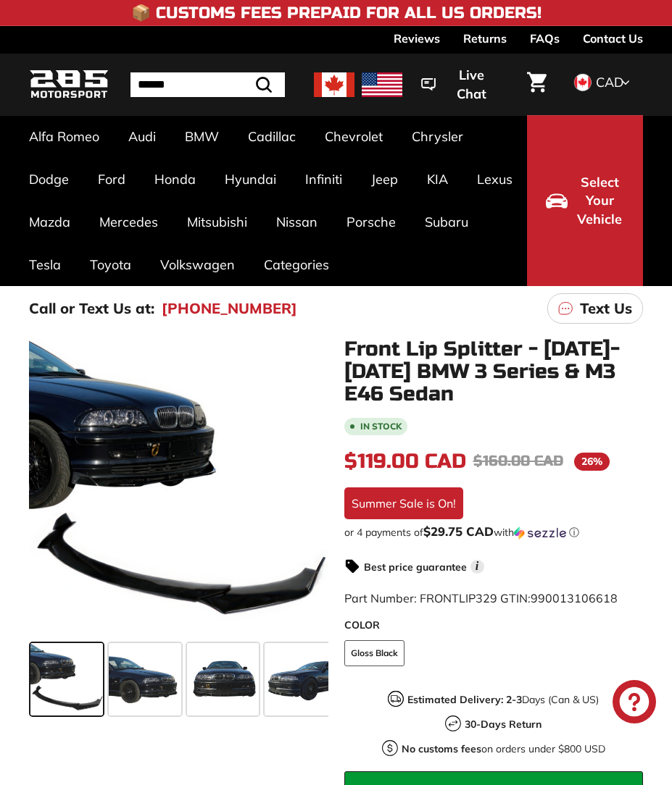 Image resolution: width=672 pixels, height=785 pixels. Describe the element at coordinates (371, 222) in the screenshot. I see `a: Porsche` at that location.